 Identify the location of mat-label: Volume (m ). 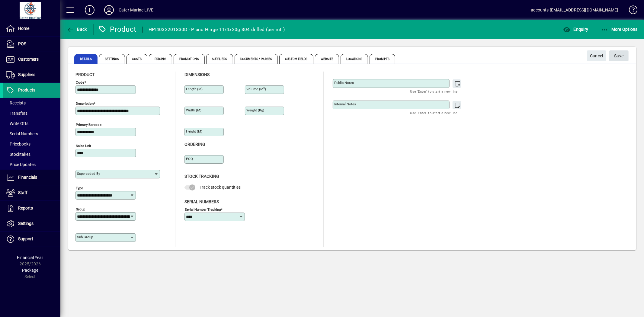
(256, 89).